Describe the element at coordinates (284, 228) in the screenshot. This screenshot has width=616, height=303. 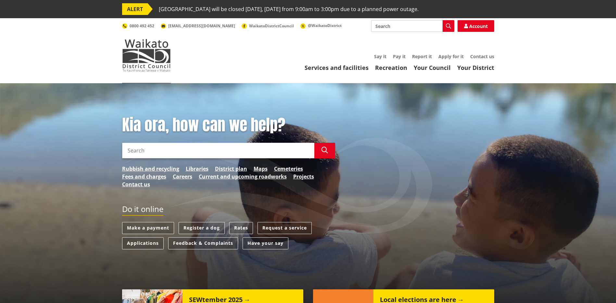
I see `a: Request a service` at that location.